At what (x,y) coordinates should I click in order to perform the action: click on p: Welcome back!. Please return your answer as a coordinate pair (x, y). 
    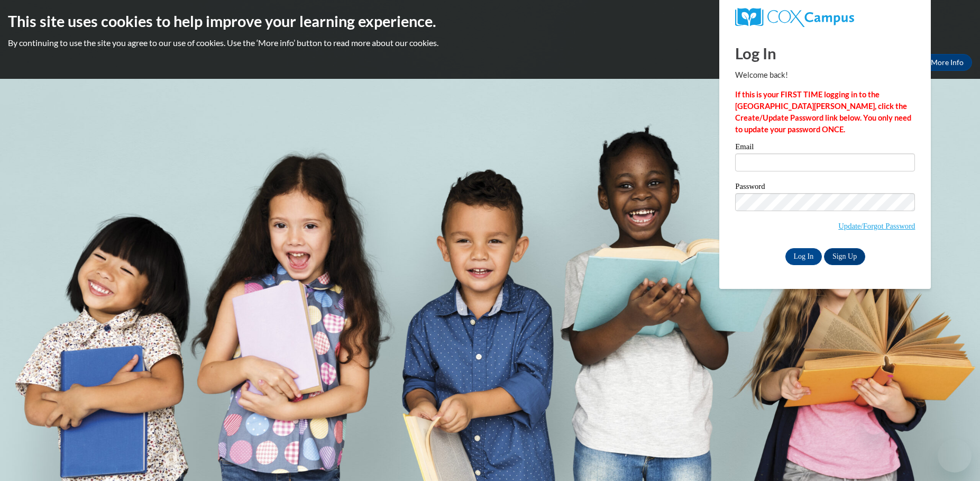
    Looking at the image, I should click on (825, 75).